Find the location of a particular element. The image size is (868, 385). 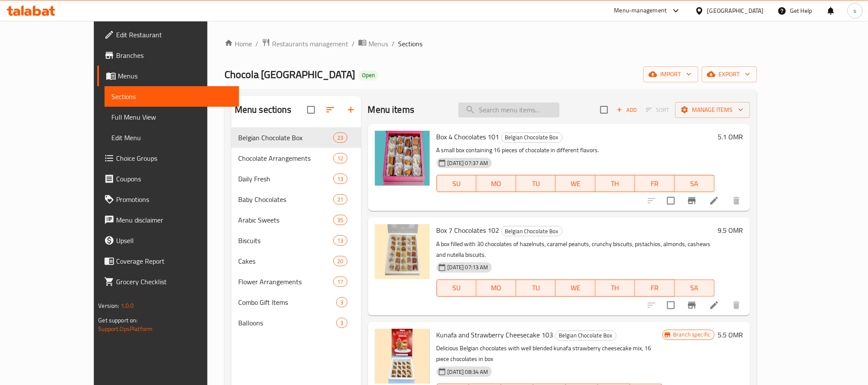

span: Daily Fresh is located at coordinates (286, 179).